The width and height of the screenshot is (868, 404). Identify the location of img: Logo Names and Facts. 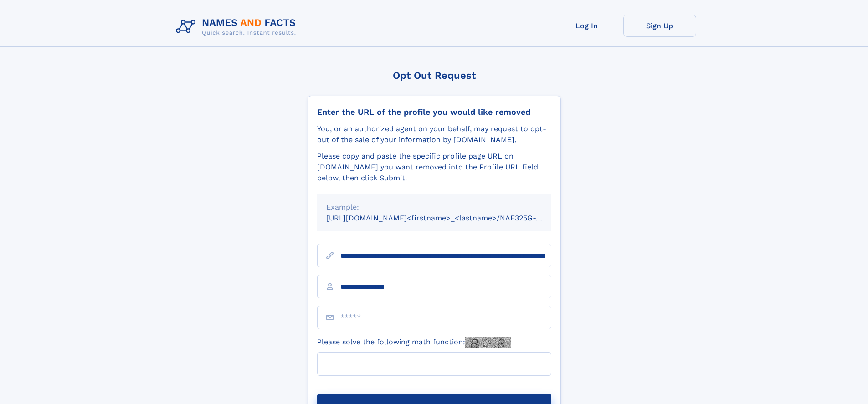
(238, 27).